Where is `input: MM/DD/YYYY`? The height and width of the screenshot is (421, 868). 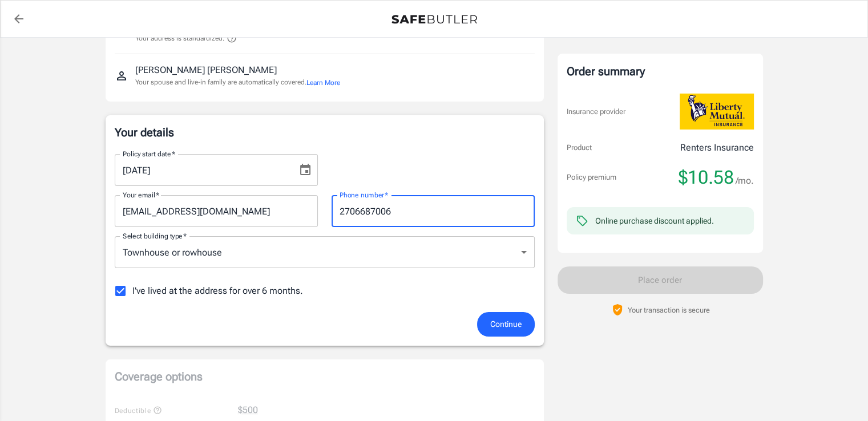 input: MM/DD/YYYY is located at coordinates (202, 170).